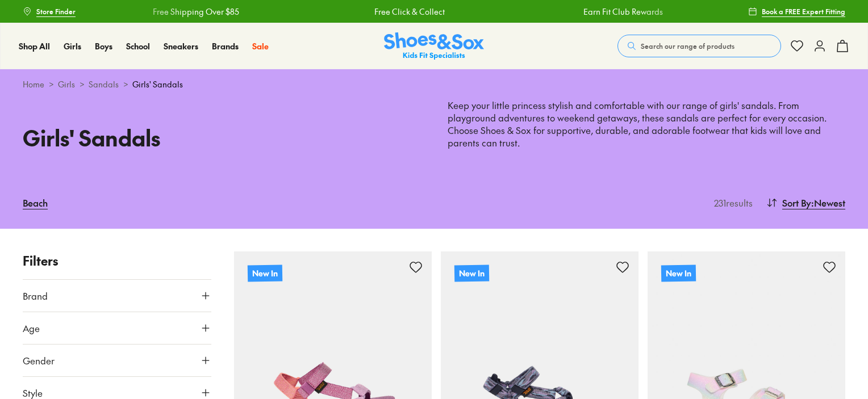 This screenshot has width=868, height=399. What do you see at coordinates (434, 46) in the screenshot?
I see `img: SNS_Logo_Responsive.svg` at bounding box center [434, 46].